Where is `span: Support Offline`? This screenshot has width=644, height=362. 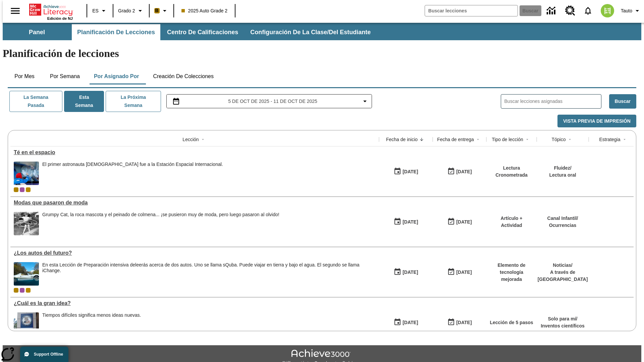
span: Support Offline is located at coordinates (48, 355).